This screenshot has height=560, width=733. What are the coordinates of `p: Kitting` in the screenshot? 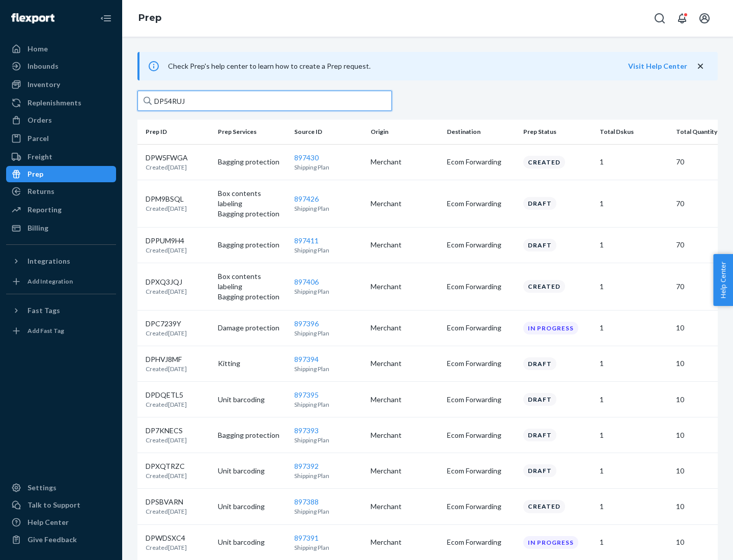 It's located at (252, 364).